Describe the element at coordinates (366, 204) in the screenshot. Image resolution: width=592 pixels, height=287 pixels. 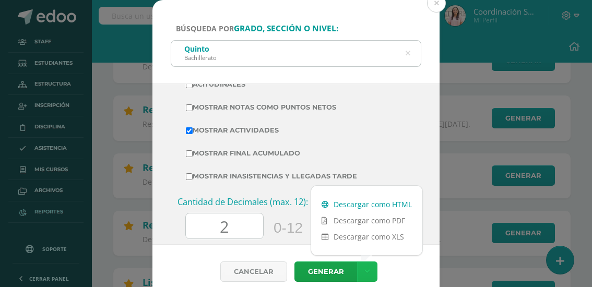
I see `a: Descargar como HTML` at that location.